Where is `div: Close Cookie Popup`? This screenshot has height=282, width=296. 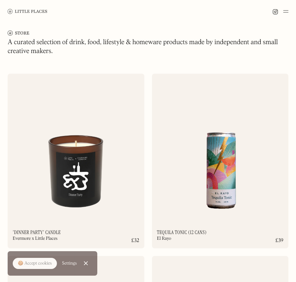 div: Close Cookie Popup is located at coordinates (86, 264).